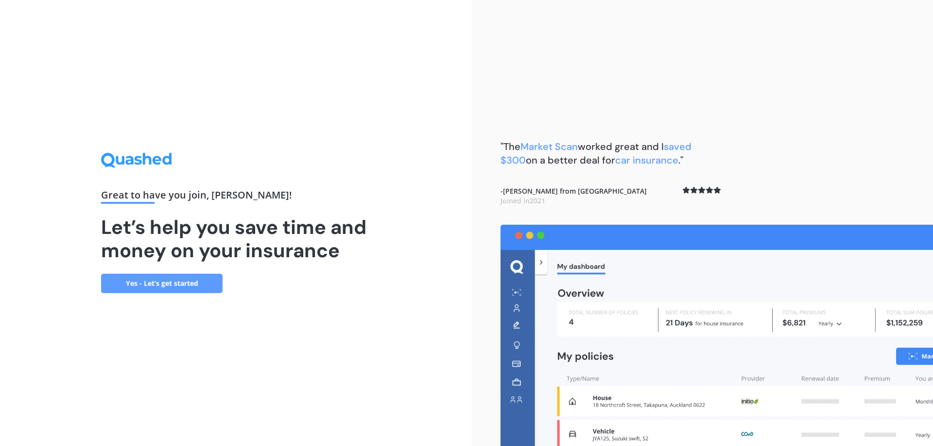  What do you see at coordinates (236, 239) in the screenshot?
I see `h1: Let’s help you save time and money on your insurance` at bounding box center [236, 239].